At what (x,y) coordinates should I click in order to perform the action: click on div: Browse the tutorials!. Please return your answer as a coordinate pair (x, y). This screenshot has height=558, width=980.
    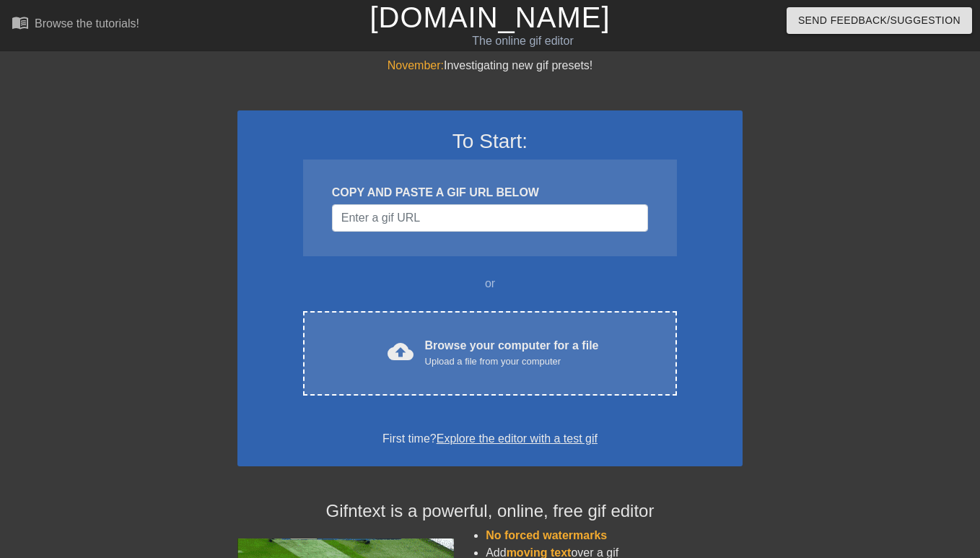
    Looking at the image, I should click on (86, 24).